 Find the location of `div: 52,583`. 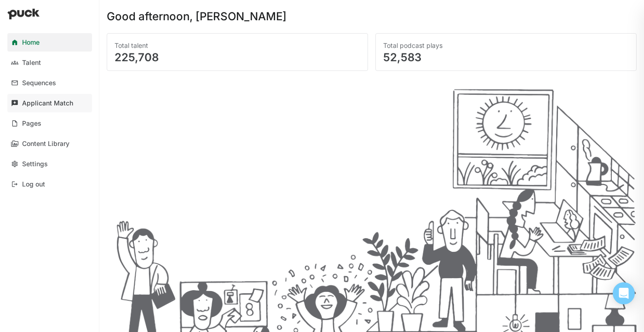

div: 52,583 is located at coordinates (506, 57).